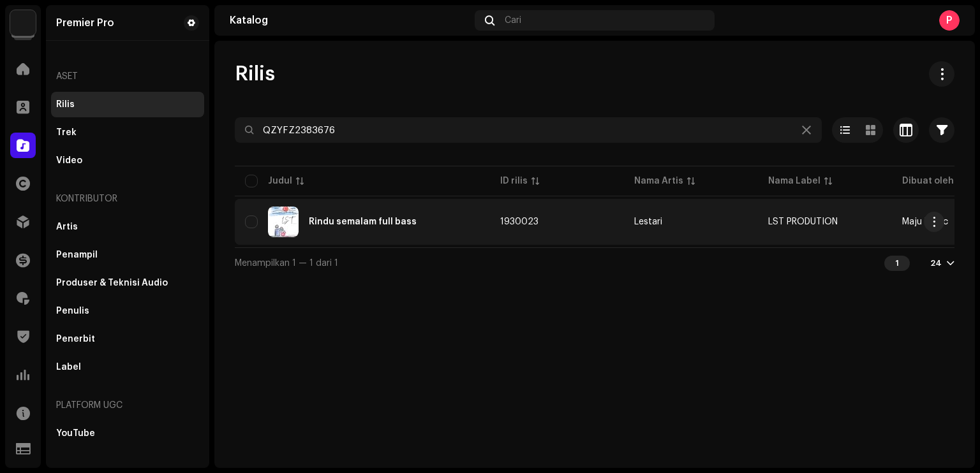  Describe the element at coordinates (286, 264) in the screenshot. I see `span: Menampilkan 1 — 1 dari 1` at that location.